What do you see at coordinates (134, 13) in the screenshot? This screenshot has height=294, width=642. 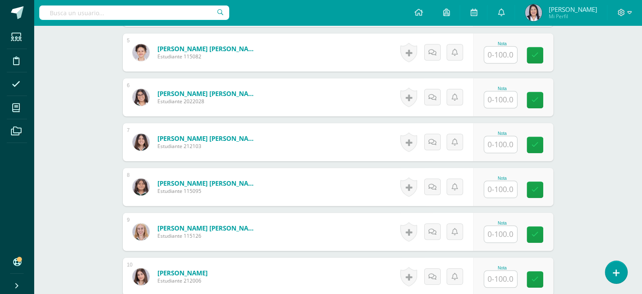 I see `input: Busca un usuario...` at bounding box center [134, 13].